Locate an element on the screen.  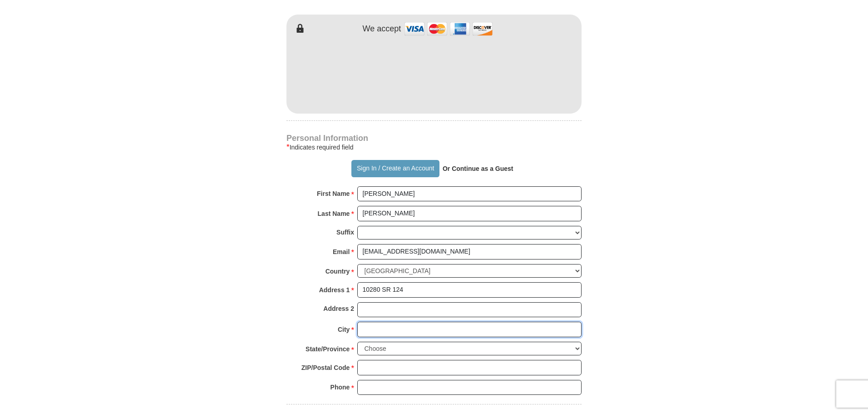
strong: ZIP/Postal Code is located at coordinates (326, 368).